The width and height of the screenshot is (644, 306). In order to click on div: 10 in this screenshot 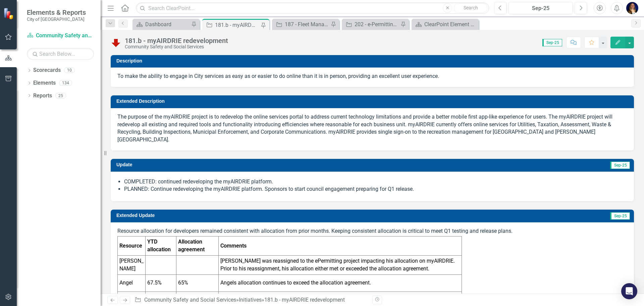, I will do `click(69, 70)`.